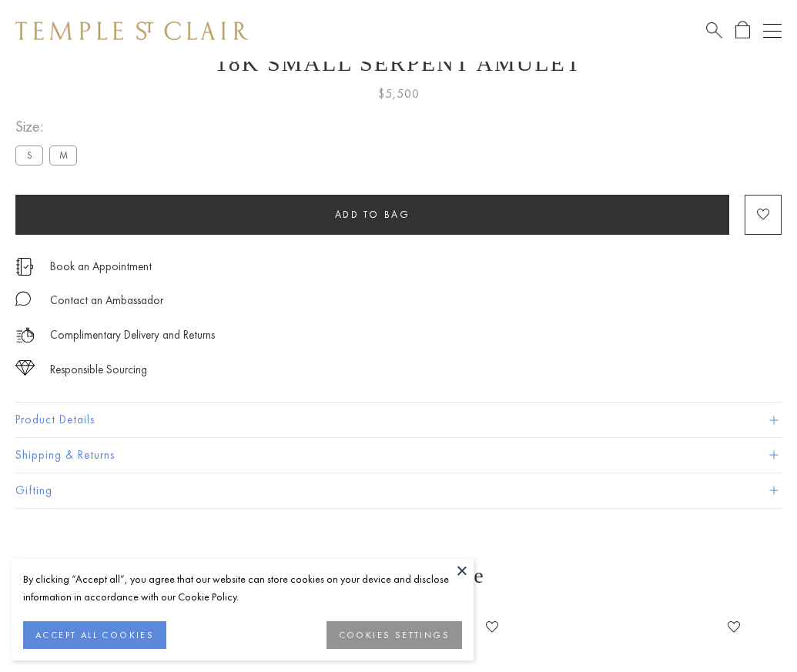 The height and width of the screenshot is (672, 797). I want to click on p: Complimentary Delivery and Returns, so click(132, 335).